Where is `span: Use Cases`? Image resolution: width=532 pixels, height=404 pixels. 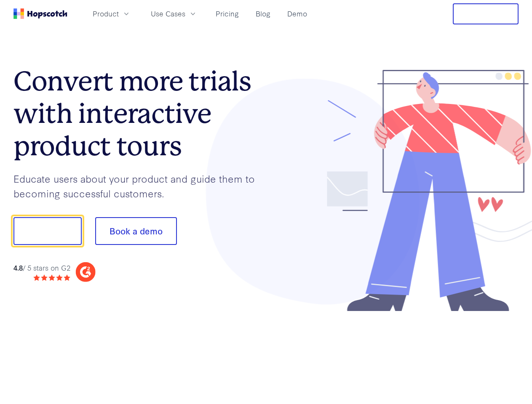 span: Use Cases is located at coordinates (168, 14).